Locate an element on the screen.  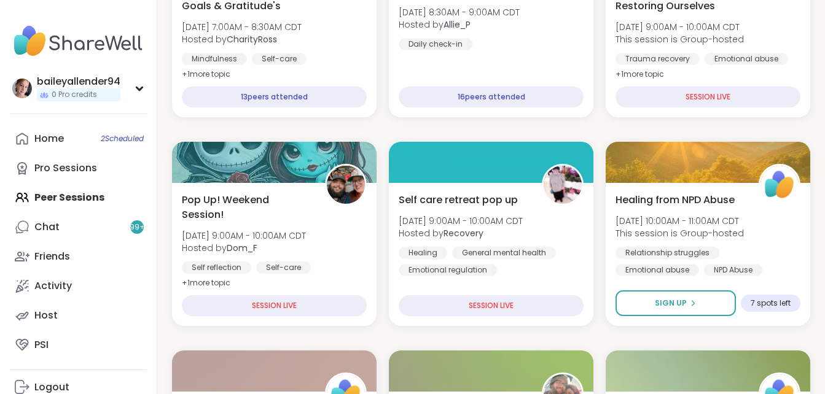
div: 13 peers attended is located at coordinates (274, 97).